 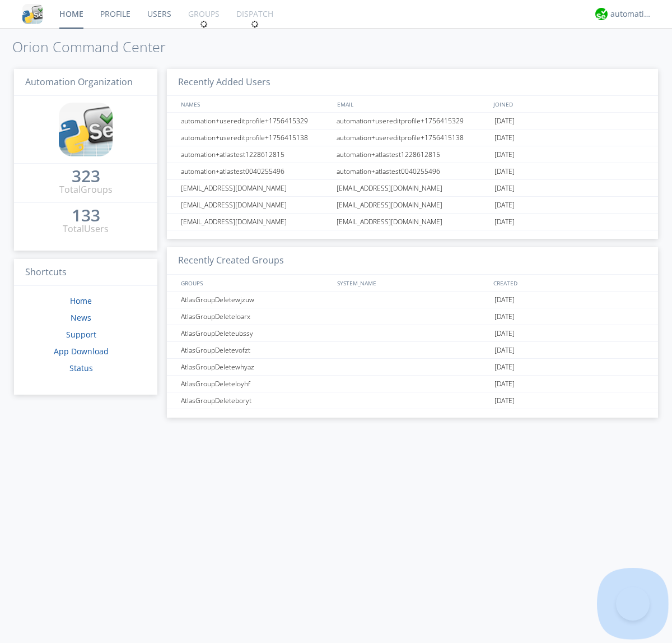 I want to click on a: Status, so click(x=81, y=368).